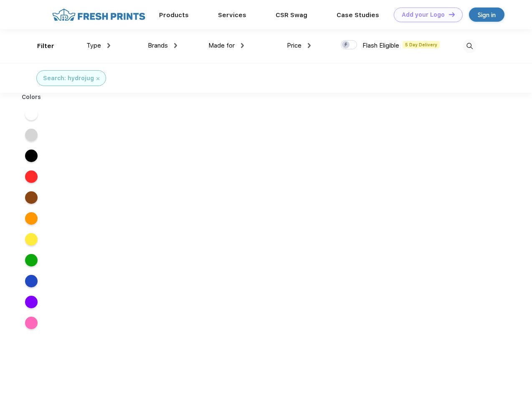 The width and height of the screenshot is (532, 401). Describe the element at coordinates (381, 45) in the screenshot. I see `span: Flash Eligible` at that location.